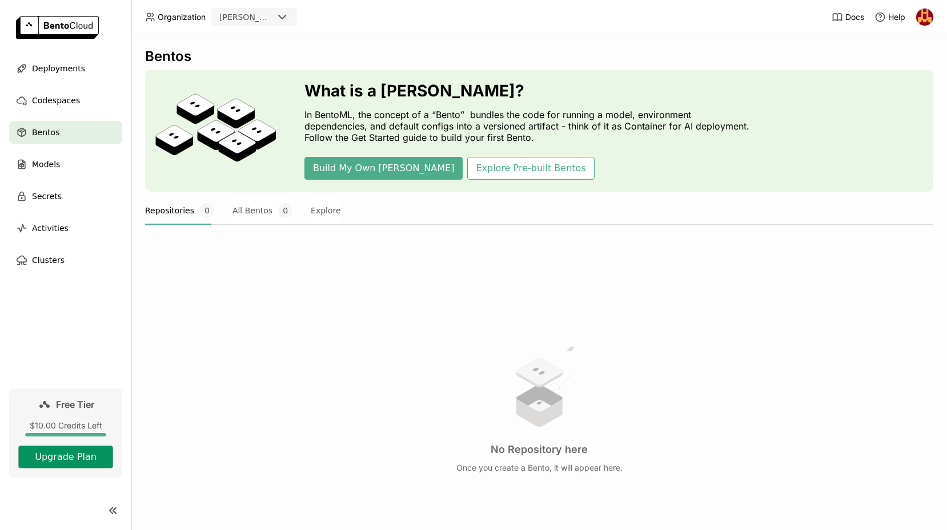 The width and height of the screenshot is (947, 530). I want to click on img: cover onboarding, so click(215, 131).